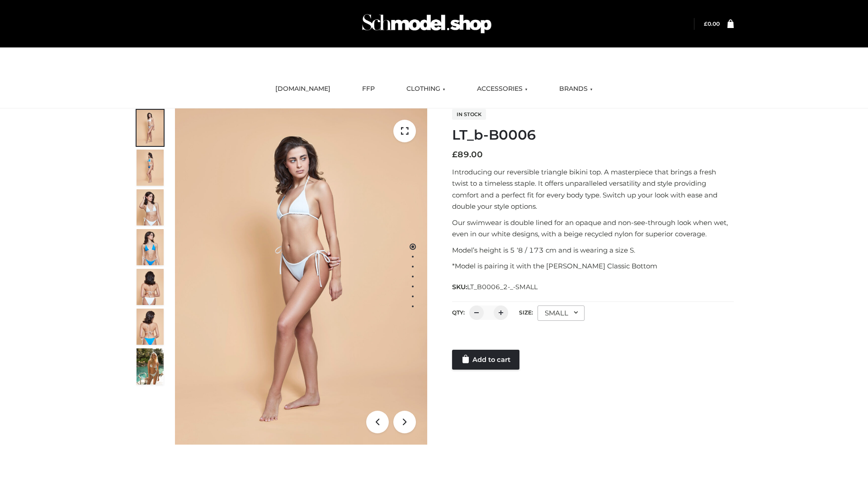  What do you see at coordinates (593, 228) in the screenshot?
I see `p: Our swimwear is double lined for an opaque and non-see-through look when wet, even in our white d...` at bounding box center [593, 228].